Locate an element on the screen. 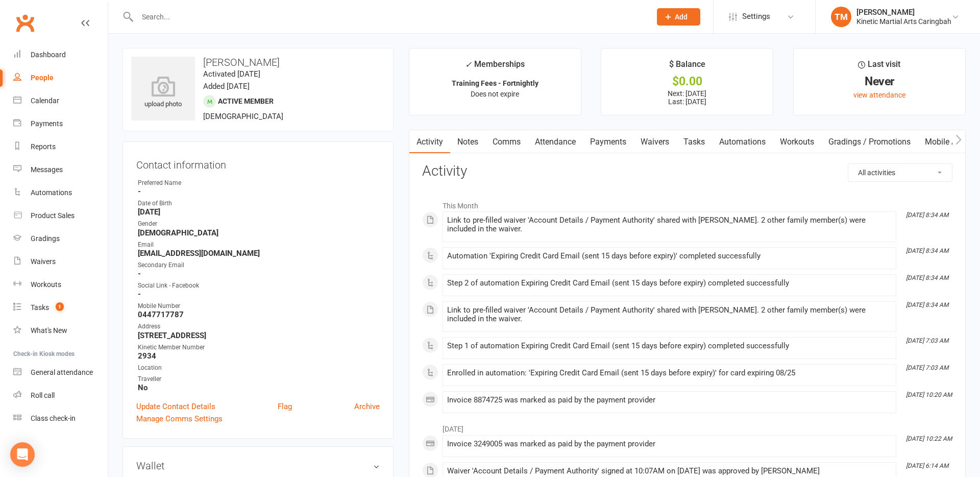 Image resolution: width=980 pixels, height=477 pixels. a: Clubworx is located at coordinates (25, 23).